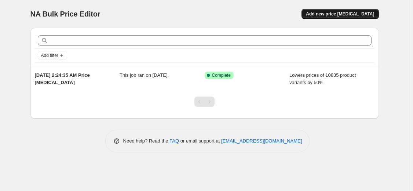 Image resolution: width=413 pixels, height=191 pixels. I want to click on button: Add filter, so click(52, 55).